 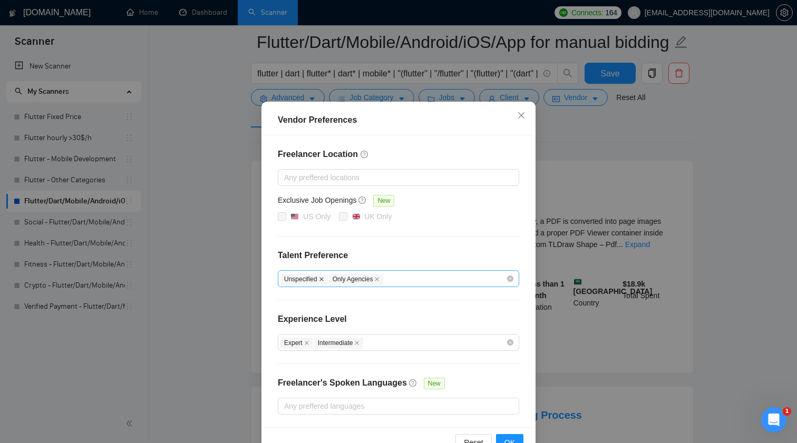 I want to click on div: US Only, so click(x=317, y=217).